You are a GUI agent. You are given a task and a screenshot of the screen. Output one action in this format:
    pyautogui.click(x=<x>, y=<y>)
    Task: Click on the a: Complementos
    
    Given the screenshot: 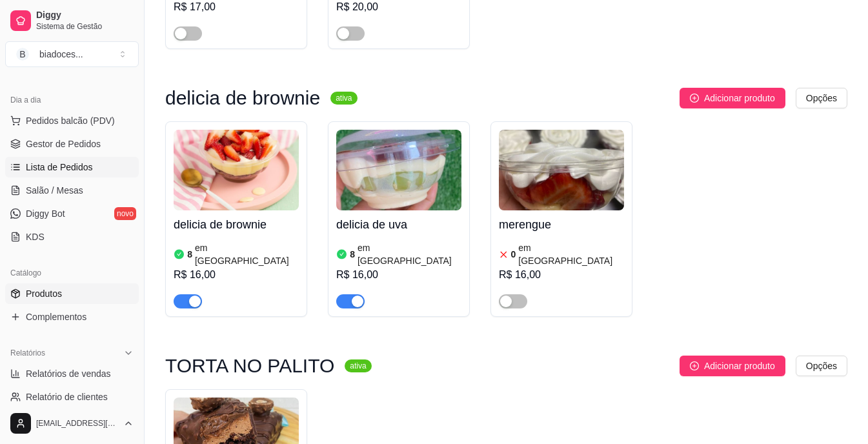 What is the action you would take?
    pyautogui.click(x=71, y=317)
    